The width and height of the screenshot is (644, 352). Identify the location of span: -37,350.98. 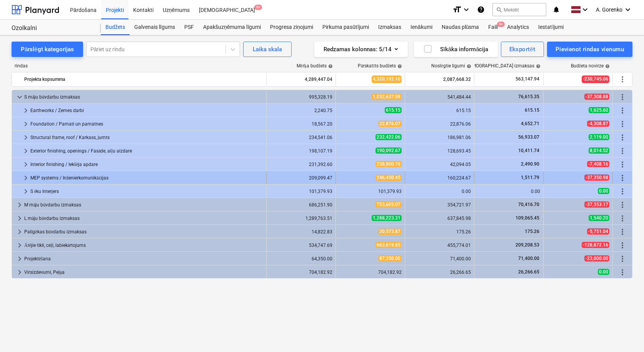
(597, 177).